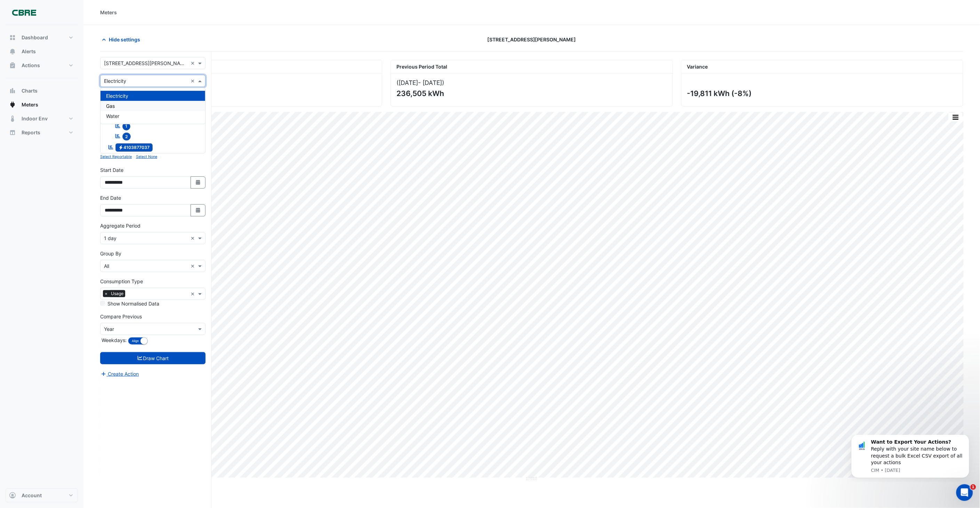 Image resolution: width=980 pixels, height=508 pixels. What do you see at coordinates (125, 40) in the screenshot?
I see `span: Hide settings` at bounding box center [125, 40].